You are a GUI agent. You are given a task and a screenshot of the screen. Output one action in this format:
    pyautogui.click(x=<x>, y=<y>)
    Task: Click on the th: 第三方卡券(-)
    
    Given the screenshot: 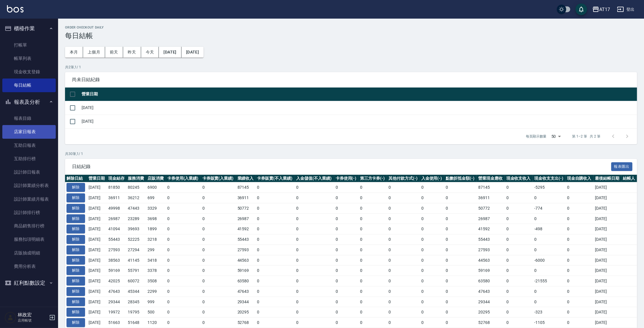 What is the action you would take?
    pyautogui.click(x=373, y=178)
    